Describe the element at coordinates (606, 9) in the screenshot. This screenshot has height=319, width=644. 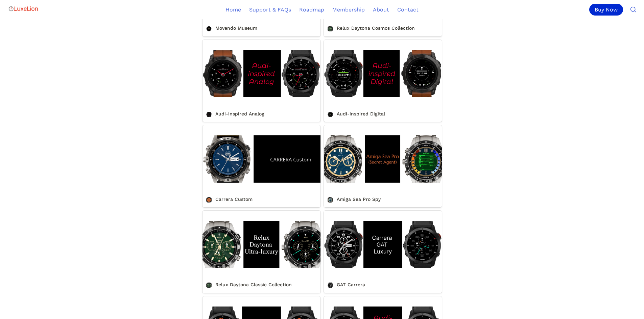
I see `div: Buy Now` at that location.